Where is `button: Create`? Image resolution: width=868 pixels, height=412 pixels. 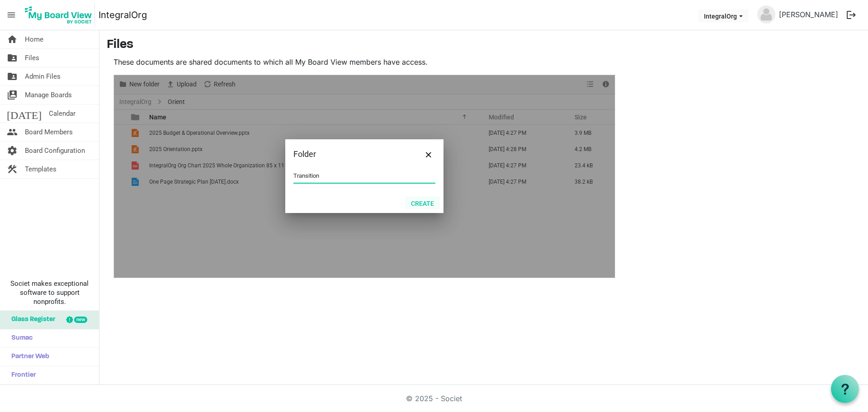 button: Create is located at coordinates (422, 203).